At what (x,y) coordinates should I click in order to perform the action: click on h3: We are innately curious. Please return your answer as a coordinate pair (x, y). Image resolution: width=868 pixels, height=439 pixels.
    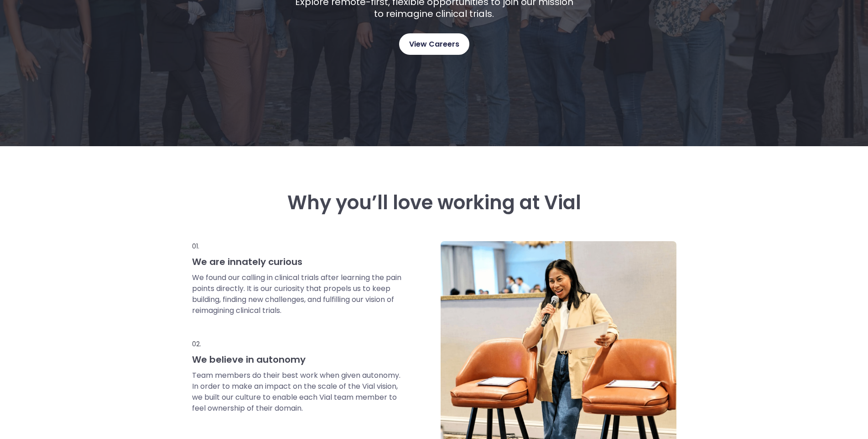
    Looking at the image, I should click on (297, 262).